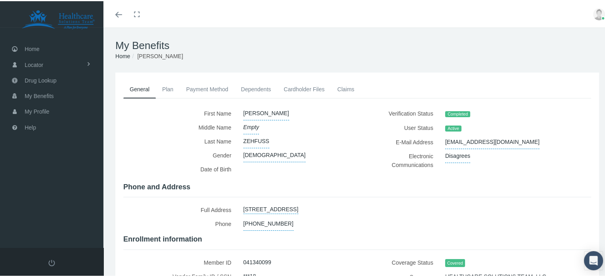 This screenshot has width=605, height=277. Describe the element at coordinates (251, 126) in the screenshot. I see `span: Empty` at that location.